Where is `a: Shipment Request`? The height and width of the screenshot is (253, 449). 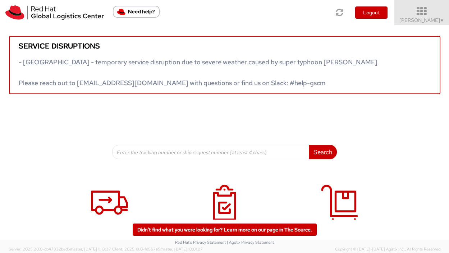
a: Shipment Request is located at coordinates (110, 211).